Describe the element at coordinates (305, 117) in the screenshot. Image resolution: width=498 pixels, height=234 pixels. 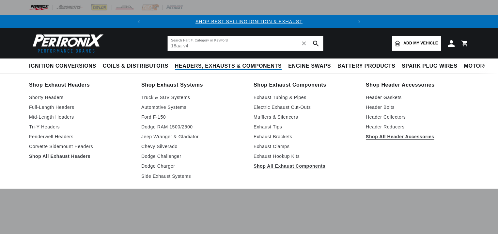
I see `a: Mufflers & Silencers` at that location.